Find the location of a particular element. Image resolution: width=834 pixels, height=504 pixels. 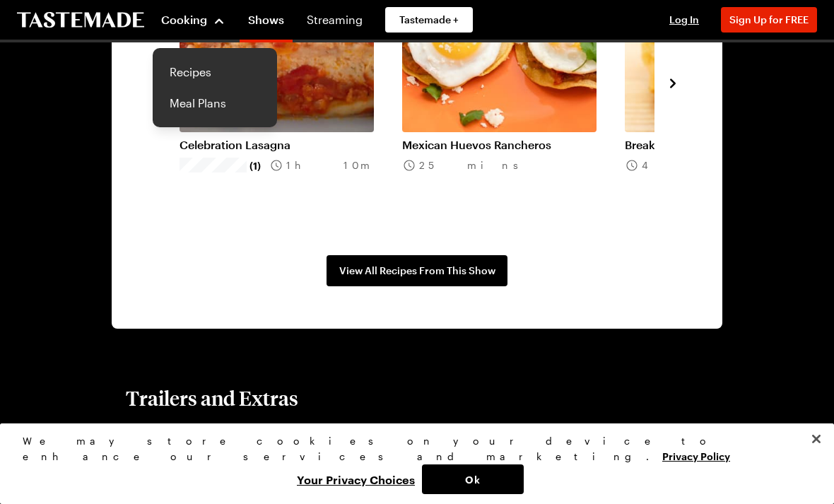

a: More information about your privacy, opens in a new tab is located at coordinates (697, 455).